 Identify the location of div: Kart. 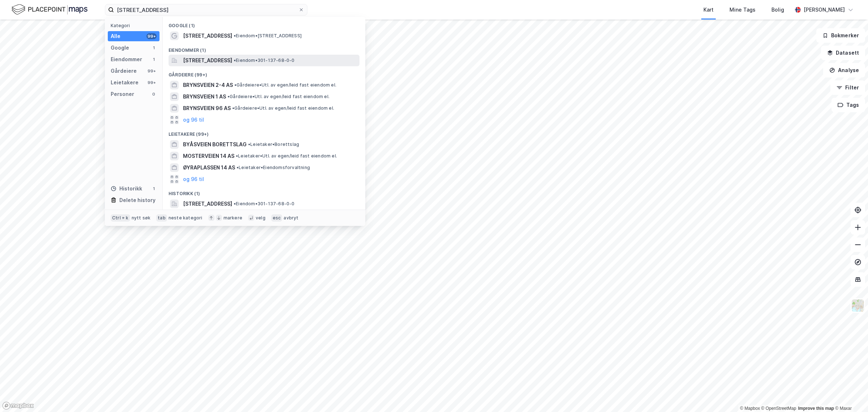
(708, 10).